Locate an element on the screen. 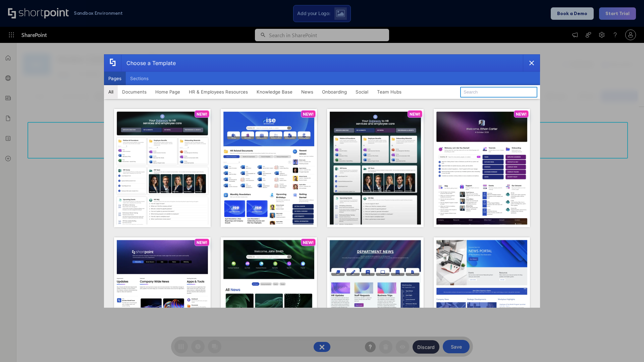 The width and height of the screenshot is (644, 362). button: News is located at coordinates (307, 92).